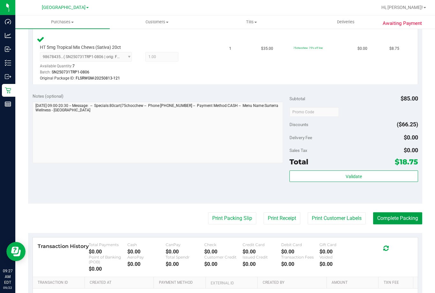 The image size is (435, 293). What do you see at coordinates (8, 49) in the screenshot?
I see `inline-svg: Inbound` at bounding box center [8, 49].